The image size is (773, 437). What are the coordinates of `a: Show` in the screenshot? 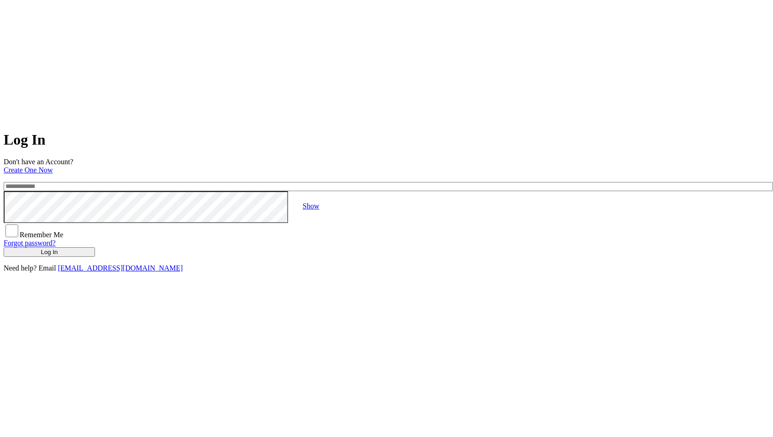 It's located at (311, 206).